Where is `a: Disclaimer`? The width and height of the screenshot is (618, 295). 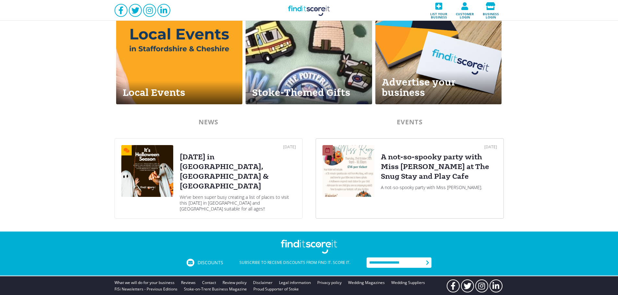 a: Disclaimer is located at coordinates (263, 283).